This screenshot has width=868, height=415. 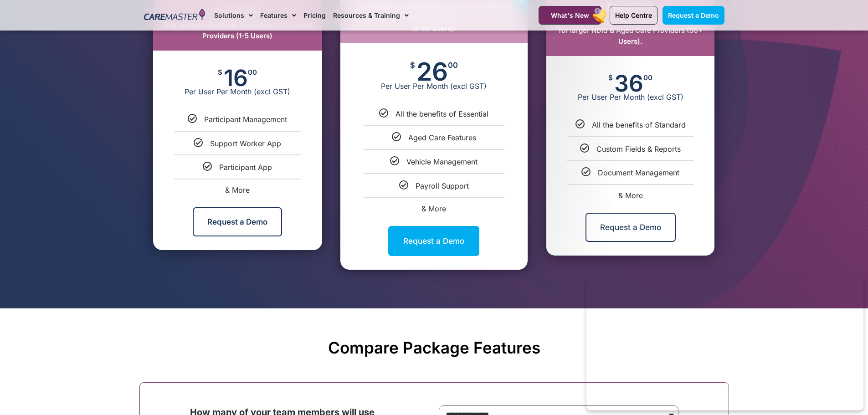 What do you see at coordinates (245, 144) in the screenshot?
I see `span: Support Worker App` at bounding box center [245, 144].